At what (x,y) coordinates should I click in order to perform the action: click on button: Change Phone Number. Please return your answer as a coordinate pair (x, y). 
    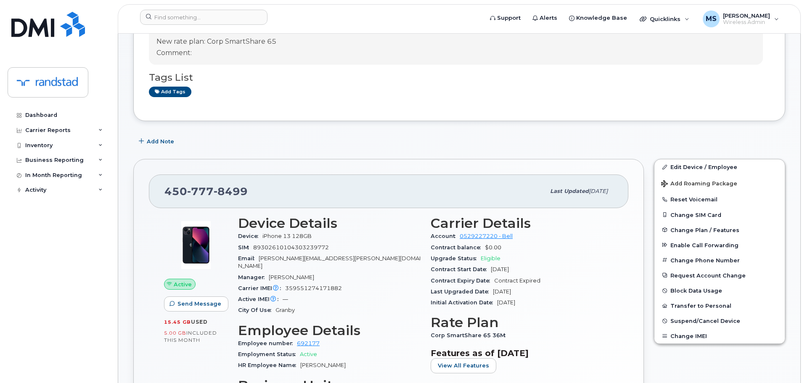
    Looking at the image, I should click on (719, 260).